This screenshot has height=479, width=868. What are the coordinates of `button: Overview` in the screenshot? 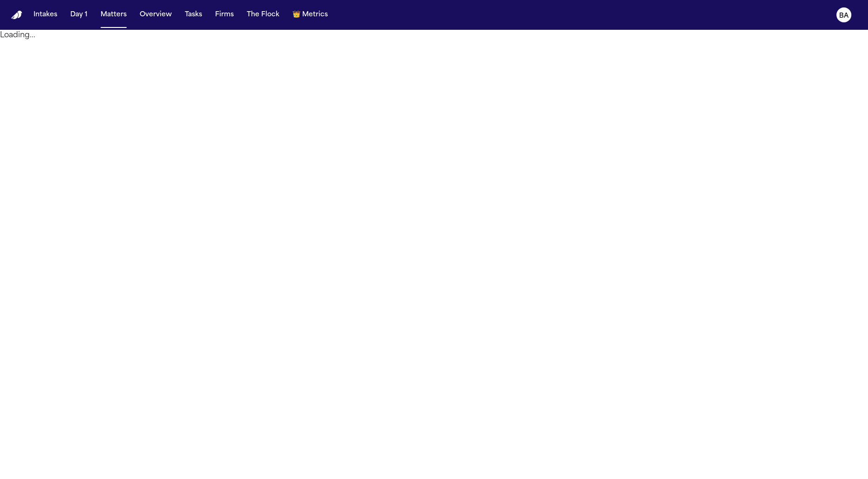 It's located at (155, 15).